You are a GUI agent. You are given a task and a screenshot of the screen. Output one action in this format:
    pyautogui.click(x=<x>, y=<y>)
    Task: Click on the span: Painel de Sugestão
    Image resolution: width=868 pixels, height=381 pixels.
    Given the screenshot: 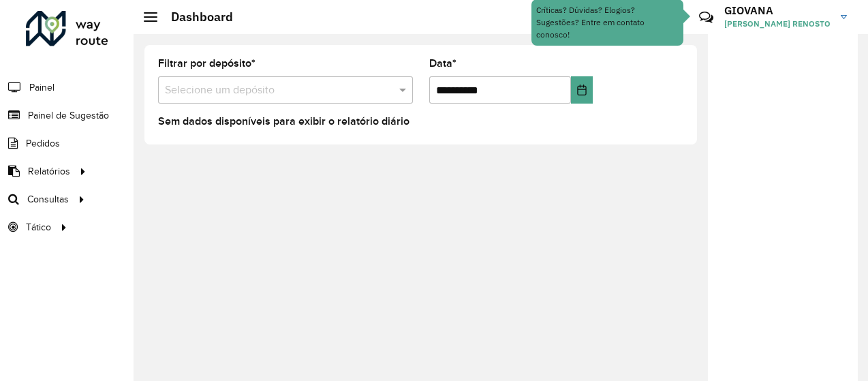 What is the action you would take?
    pyautogui.click(x=69, y=115)
    